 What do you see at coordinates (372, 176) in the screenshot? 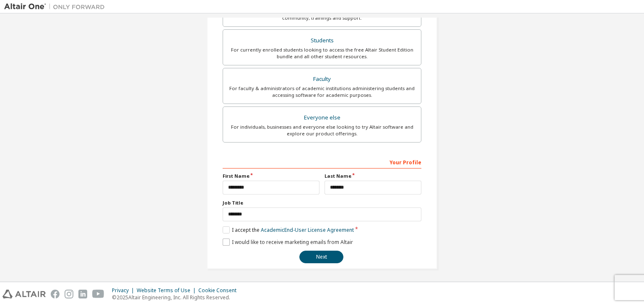
I see `label: Last Name` at bounding box center [372, 176].